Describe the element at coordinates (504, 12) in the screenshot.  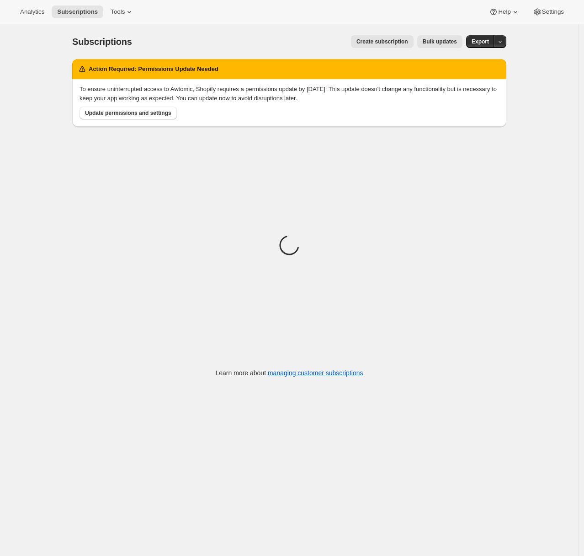
I see `button: Help` at that location.